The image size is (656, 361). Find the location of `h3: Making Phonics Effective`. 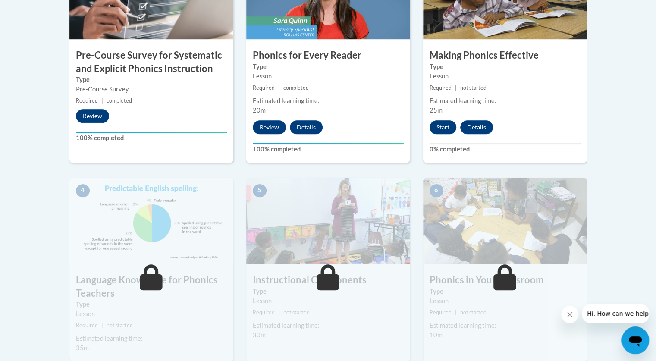

h3: Making Phonics Effective is located at coordinates (505, 55).